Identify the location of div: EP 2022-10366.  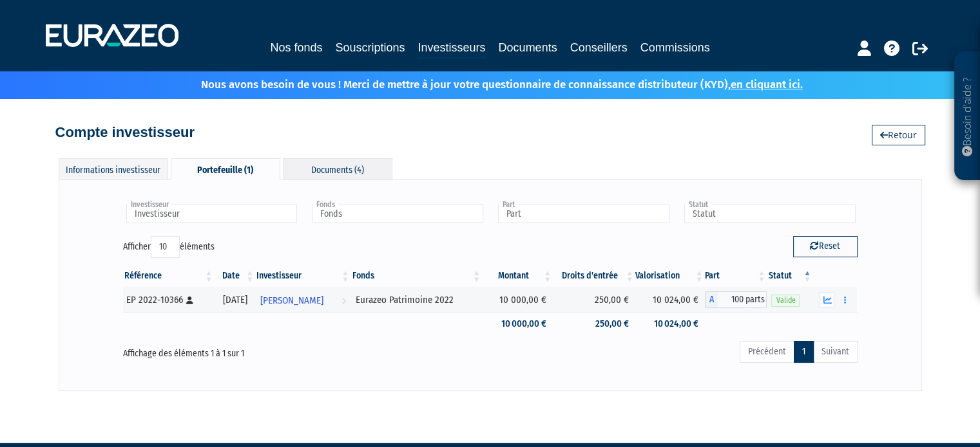
(168, 299).